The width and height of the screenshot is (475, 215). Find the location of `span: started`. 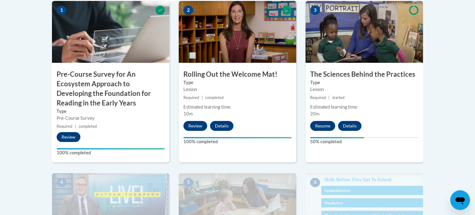

span: started is located at coordinates (338, 97).